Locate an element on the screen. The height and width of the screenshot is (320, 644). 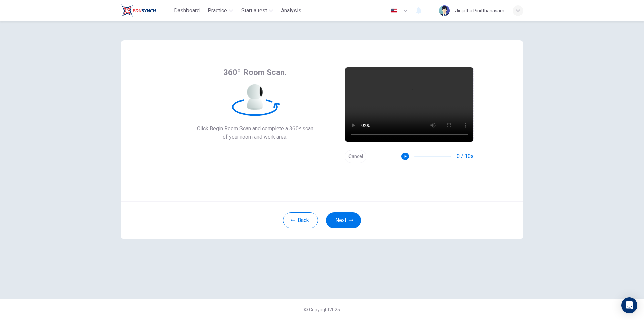
span: Start a test is located at coordinates (254, 11).